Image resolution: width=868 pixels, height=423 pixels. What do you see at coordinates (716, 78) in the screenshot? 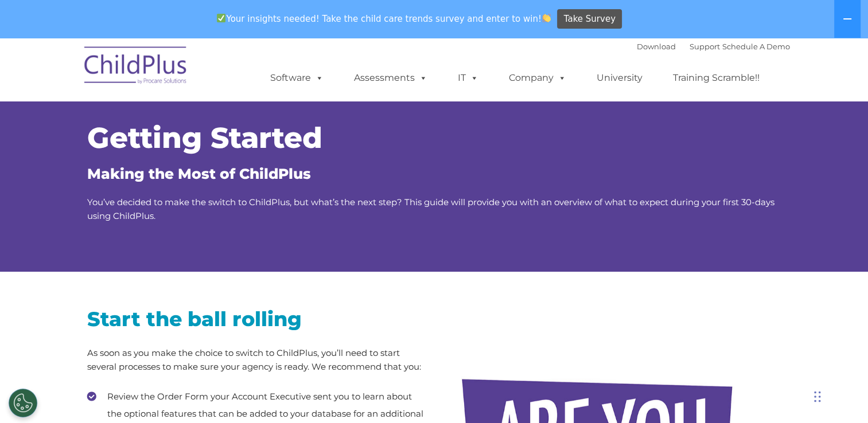
I see `a: Training Scramble!!` at bounding box center [716, 78].